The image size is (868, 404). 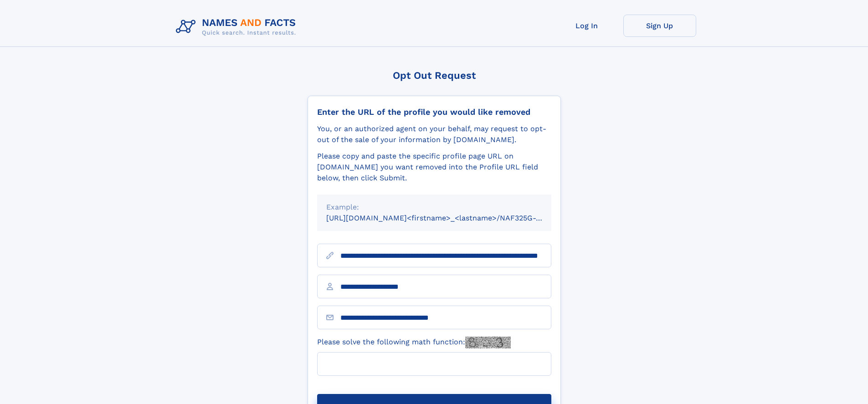 I want to click on label: Please solve the following math function:, so click(x=414, y=342).